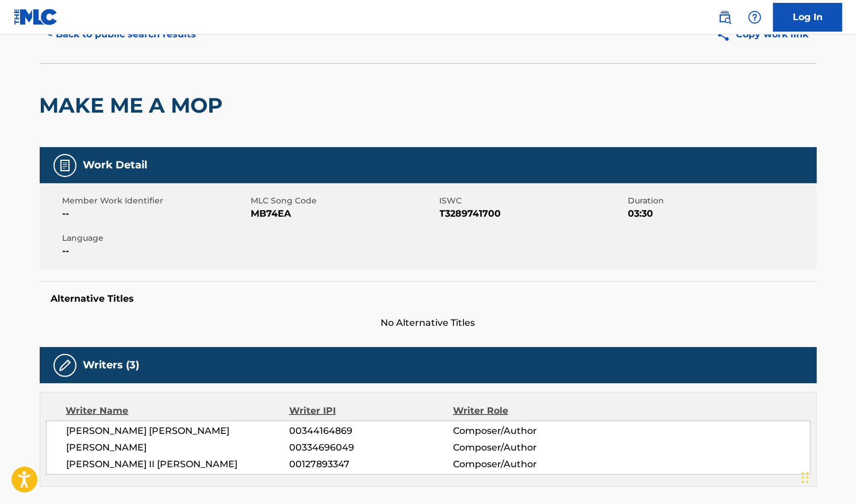  Describe the element at coordinates (122, 35) in the screenshot. I see `button: < Back to public search results` at that location.